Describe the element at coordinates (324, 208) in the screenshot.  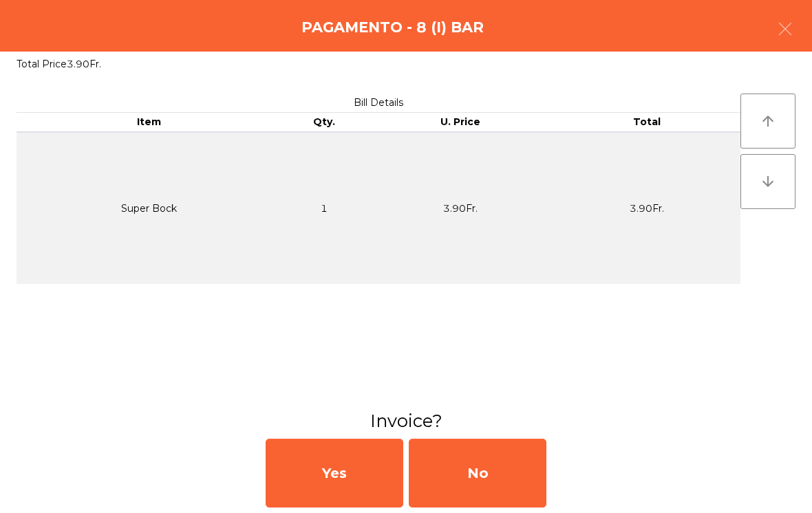
I see `td: 1` at that location.